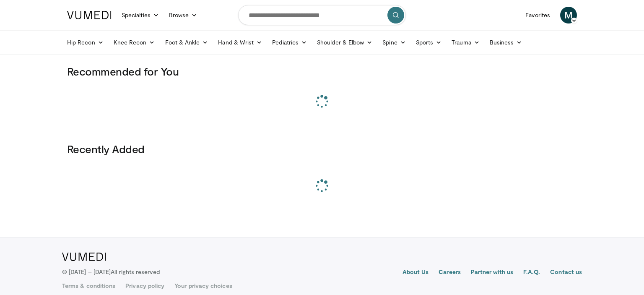  I want to click on a: Hip Recon, so click(85, 42).